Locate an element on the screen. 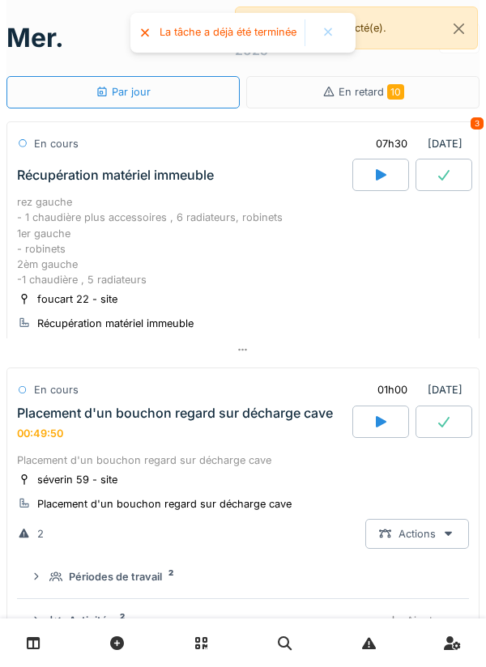  h1: mer. is located at coordinates (35, 38).